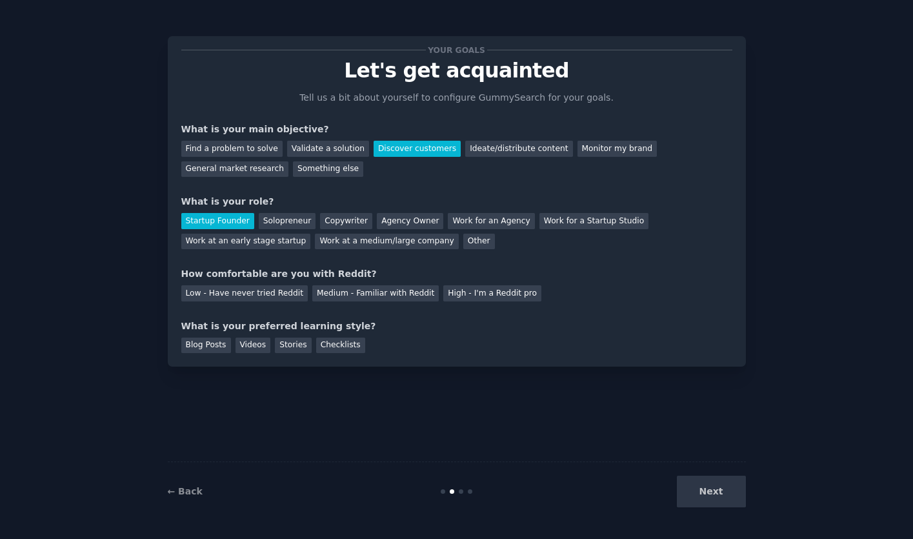  What do you see at coordinates (457, 50) in the screenshot?
I see `span: Your goals` at bounding box center [457, 50].